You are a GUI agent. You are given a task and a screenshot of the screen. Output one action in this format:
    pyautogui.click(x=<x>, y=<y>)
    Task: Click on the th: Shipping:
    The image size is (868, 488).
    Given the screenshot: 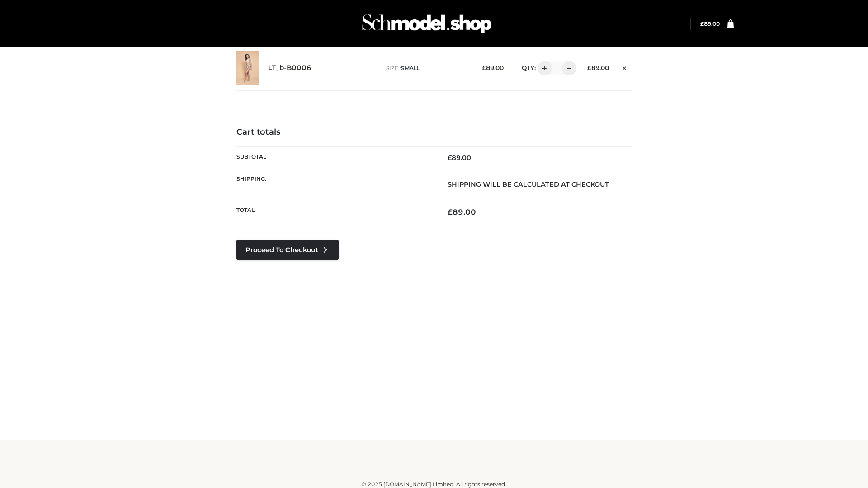 What is the action you would take?
    pyautogui.click(x=335, y=184)
    